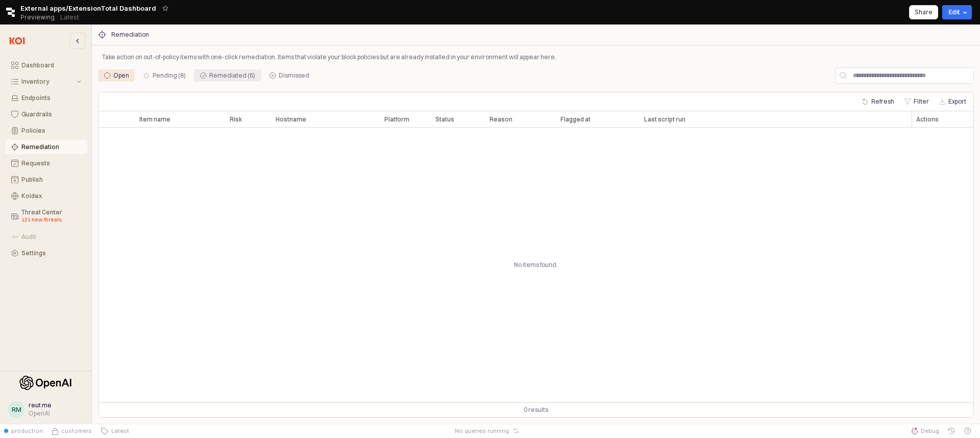  What do you see at coordinates (115, 431) in the screenshot?
I see `button: Latest` at bounding box center [115, 431].